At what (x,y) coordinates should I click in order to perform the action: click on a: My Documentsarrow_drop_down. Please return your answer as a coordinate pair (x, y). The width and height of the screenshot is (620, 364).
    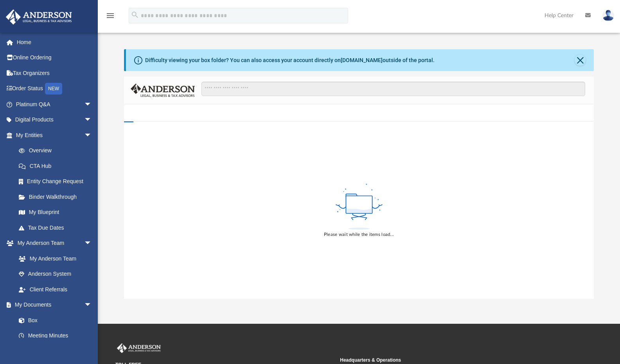
    Looking at the image, I should click on (52, 305).